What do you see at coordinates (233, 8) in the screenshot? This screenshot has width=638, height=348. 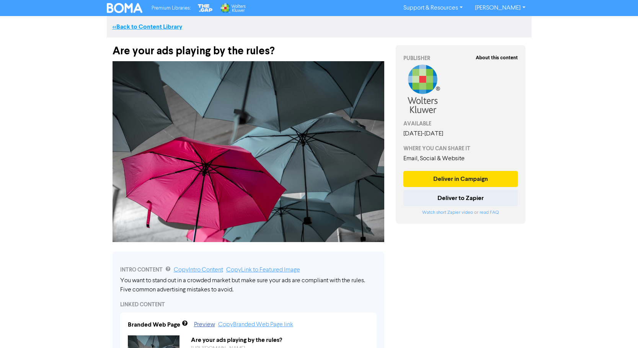 I see `img: Wolters Kluwer` at bounding box center [233, 8].